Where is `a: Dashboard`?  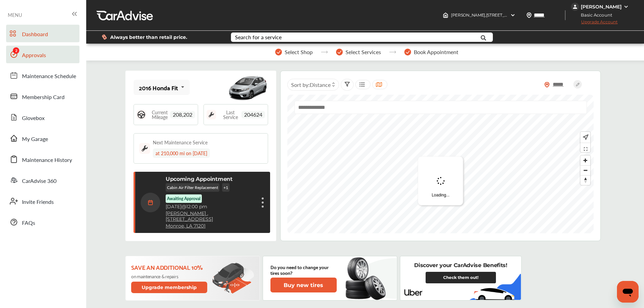
a: Dashboard is located at coordinates (43, 34).